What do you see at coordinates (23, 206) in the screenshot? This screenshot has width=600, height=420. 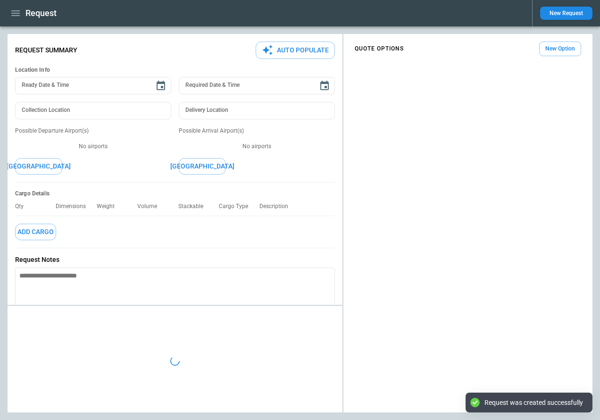 I see `p: Qty` at bounding box center [23, 206].